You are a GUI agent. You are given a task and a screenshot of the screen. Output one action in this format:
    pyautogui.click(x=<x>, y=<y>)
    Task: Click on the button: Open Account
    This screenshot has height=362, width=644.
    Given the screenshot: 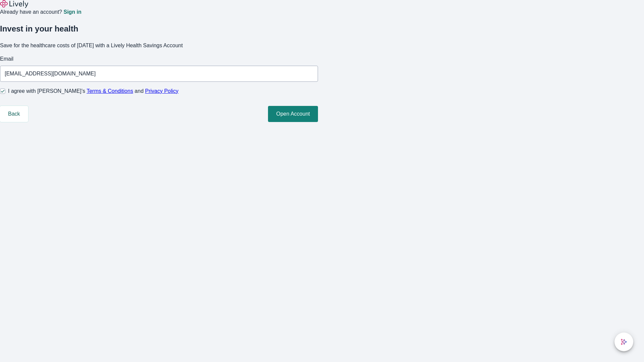 What is the action you would take?
    pyautogui.click(x=293, y=114)
    